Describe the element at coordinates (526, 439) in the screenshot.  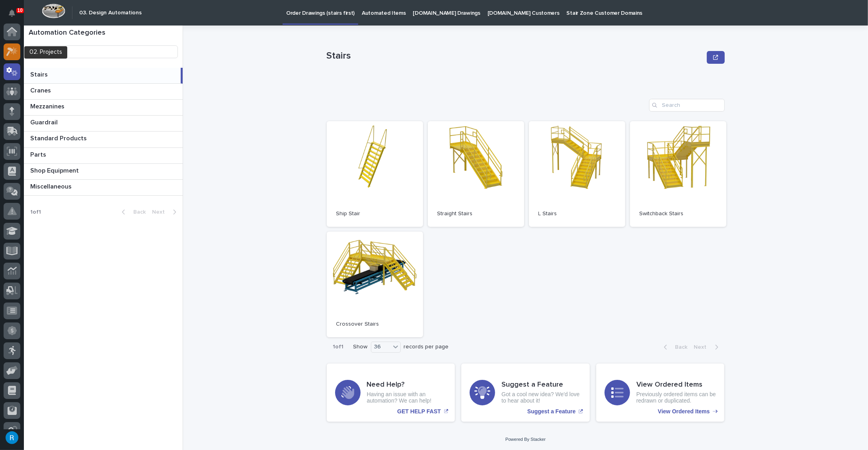
I see `a: Powered By Stacker` at that location.